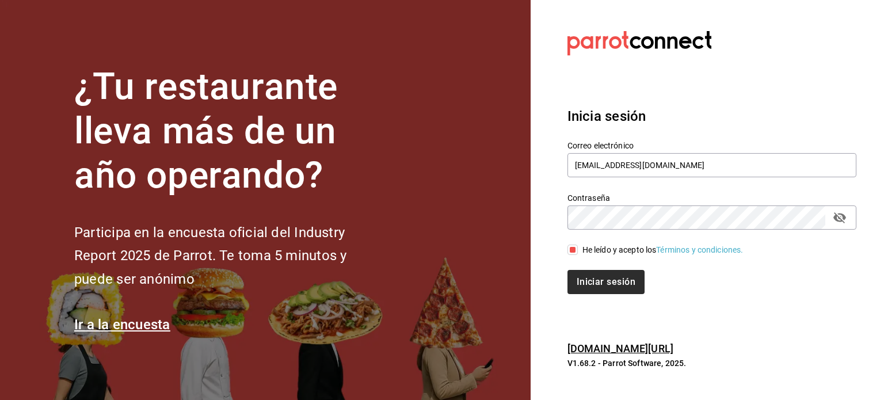 Image resolution: width=884 pixels, height=400 pixels. I want to click on label: Correo electrónico, so click(712, 146).